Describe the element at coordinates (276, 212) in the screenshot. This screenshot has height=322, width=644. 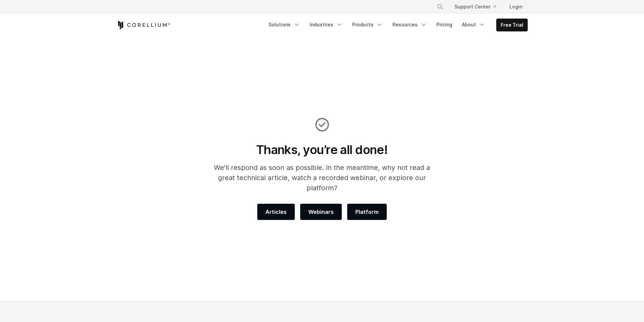
I see `a: Articles` at that location.